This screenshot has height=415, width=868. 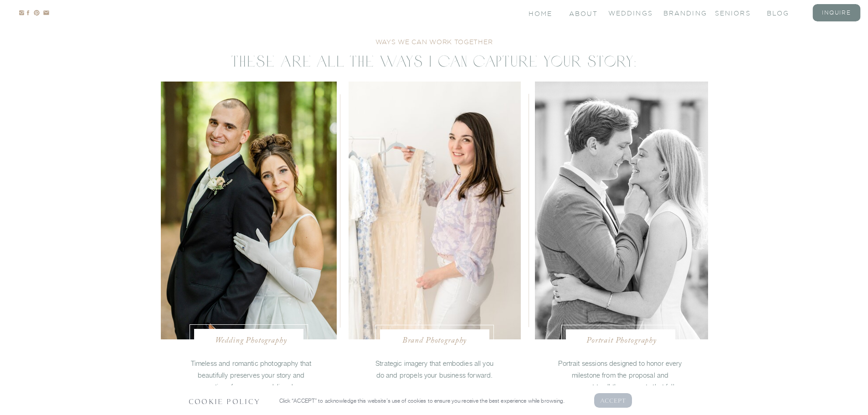 What do you see at coordinates (227, 401) in the screenshot?
I see `h3: Cookie policy` at bounding box center [227, 401].